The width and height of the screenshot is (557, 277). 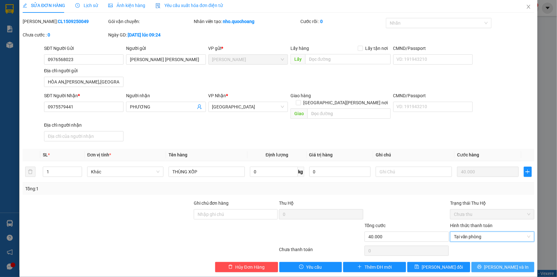 I want to click on span: Hủy Đơn Hàng, so click(x=250, y=267).